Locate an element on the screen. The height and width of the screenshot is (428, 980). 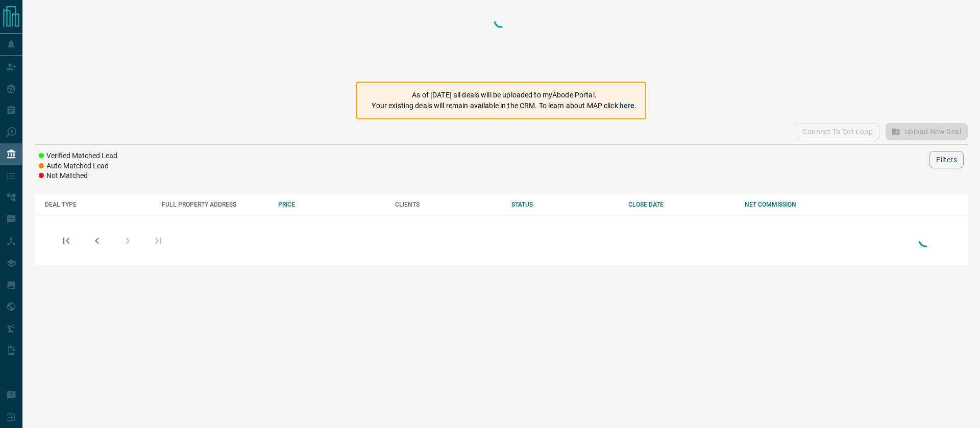
div: PRICE is located at coordinates (331, 205).